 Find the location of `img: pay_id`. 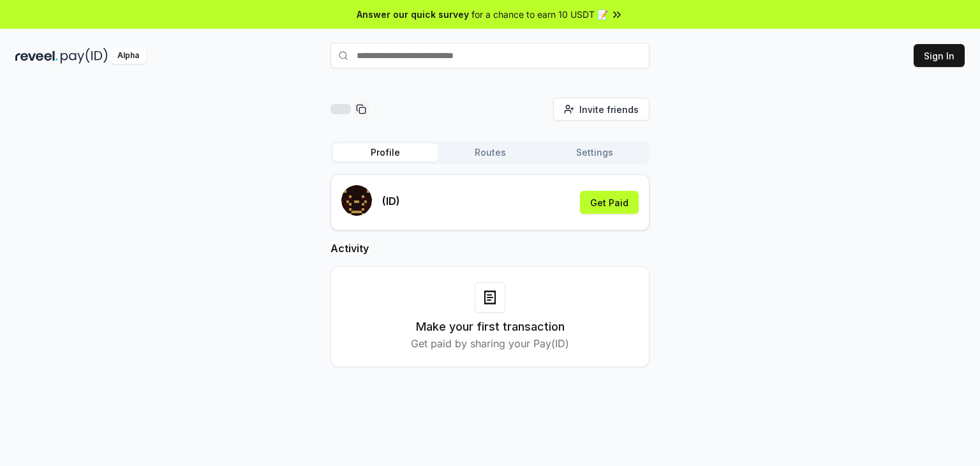

img: pay_id is located at coordinates (84, 56).